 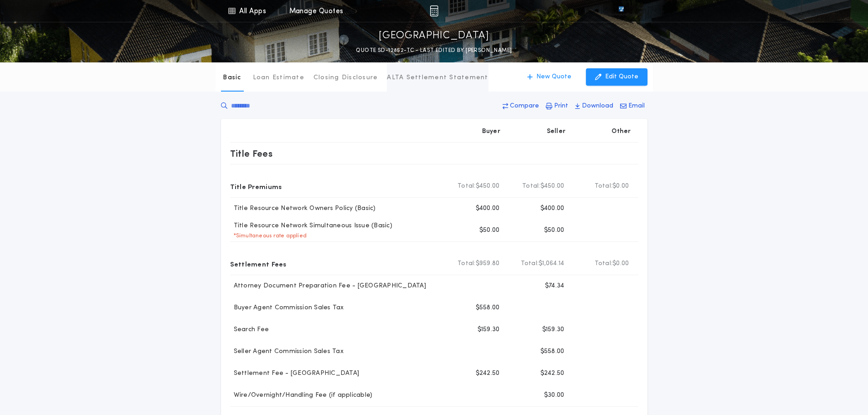 What do you see at coordinates (525, 106) in the screenshot?
I see `p: Compare` at bounding box center [525, 106].